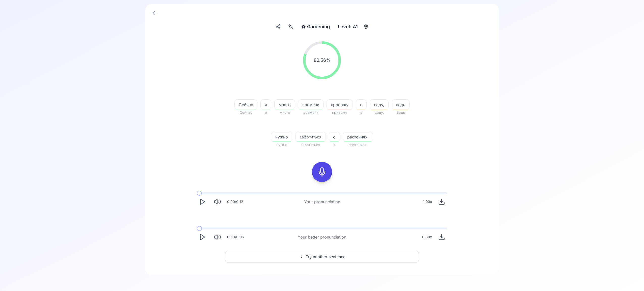 The image size is (644, 291). Describe the element at coordinates (427, 237) in the screenshot. I see `div: 0.80 x` at that location.